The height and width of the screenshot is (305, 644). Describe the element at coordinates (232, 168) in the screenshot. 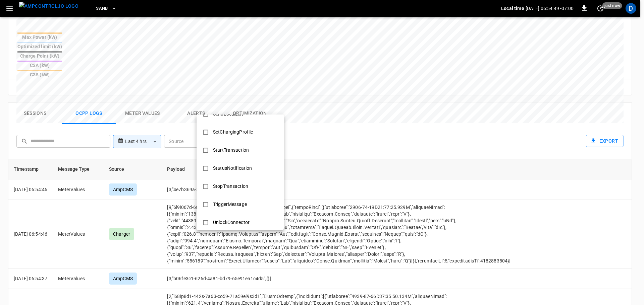

I see `div: StatusNotification` at that location.